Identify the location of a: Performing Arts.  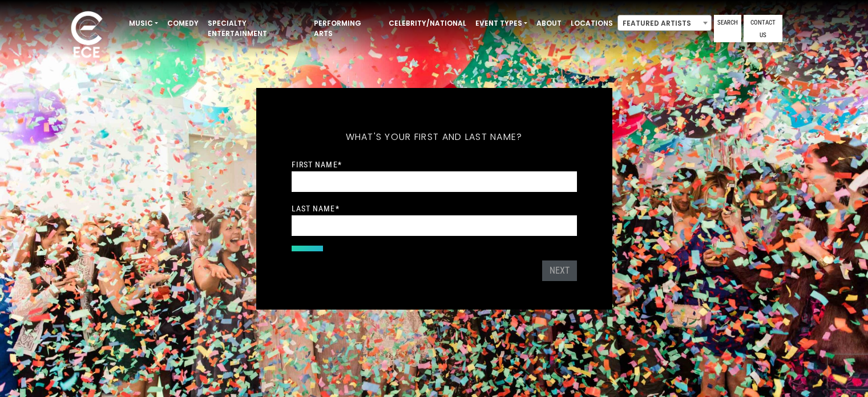
(346, 28).